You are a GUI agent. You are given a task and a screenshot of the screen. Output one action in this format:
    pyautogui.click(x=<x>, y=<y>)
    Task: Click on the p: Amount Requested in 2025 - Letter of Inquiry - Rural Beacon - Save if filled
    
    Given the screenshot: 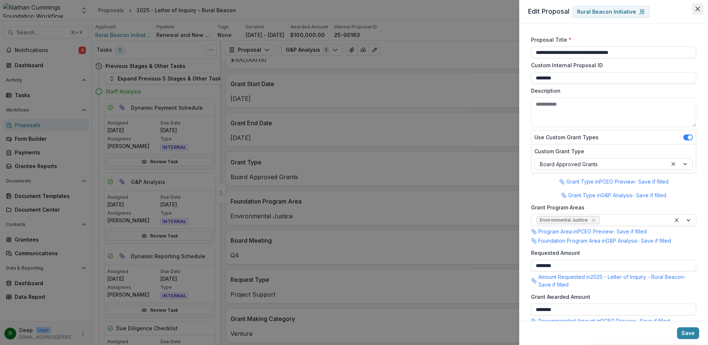 What is the action you would take?
    pyautogui.click(x=618, y=280)
    